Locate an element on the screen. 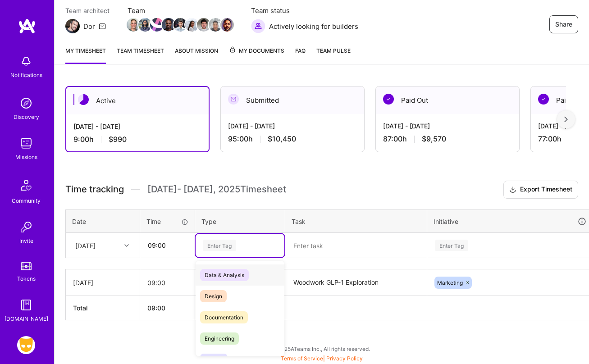 Image resolution: width=589 pixels, height=364 pixels. div: Notifications is located at coordinates (26, 75).